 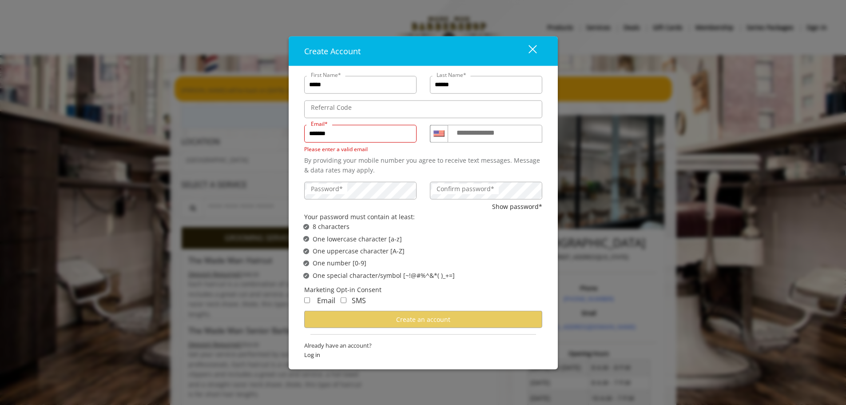 I want to click on label: Last Name*, so click(x=451, y=74).